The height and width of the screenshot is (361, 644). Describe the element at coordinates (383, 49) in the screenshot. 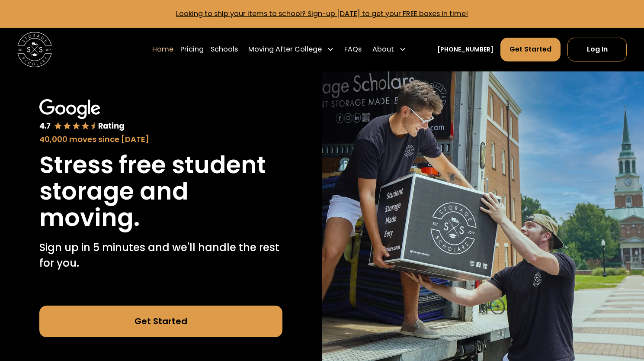

I see `div: About` at that location.